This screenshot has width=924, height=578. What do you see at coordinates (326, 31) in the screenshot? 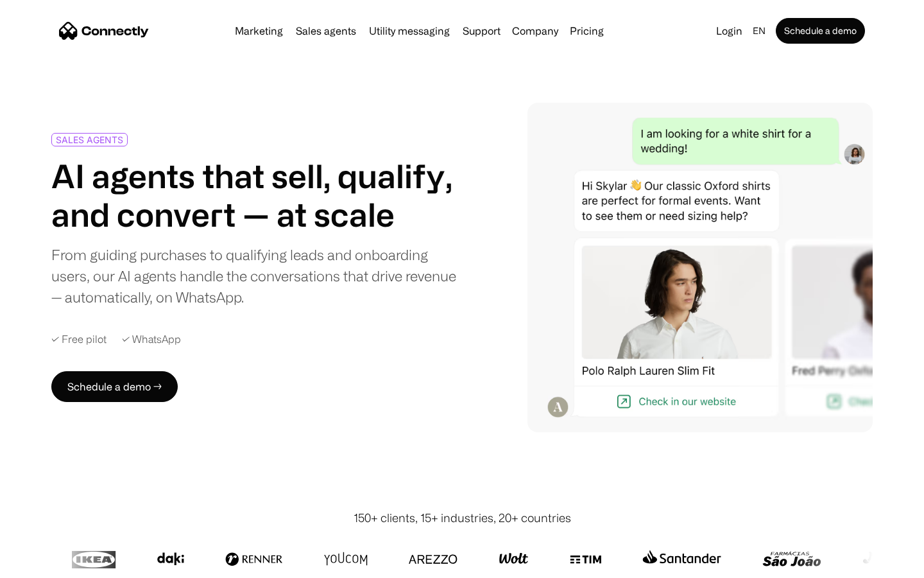
I see `a: Sales agents` at bounding box center [326, 31].